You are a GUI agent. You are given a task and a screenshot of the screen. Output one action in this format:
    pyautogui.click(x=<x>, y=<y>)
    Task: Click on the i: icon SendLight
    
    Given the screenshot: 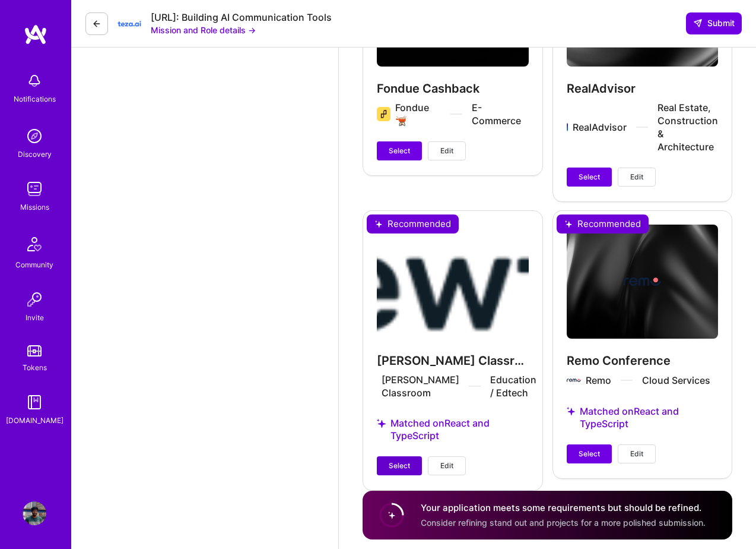 What is the action you would take?
    pyautogui.click(x=698, y=23)
    